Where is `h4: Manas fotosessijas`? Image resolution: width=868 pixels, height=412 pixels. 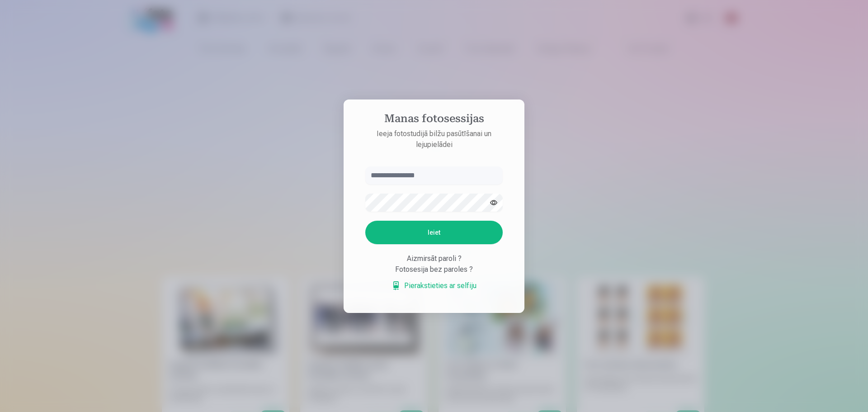
h4: Manas fotosessijas is located at coordinates (434, 120).